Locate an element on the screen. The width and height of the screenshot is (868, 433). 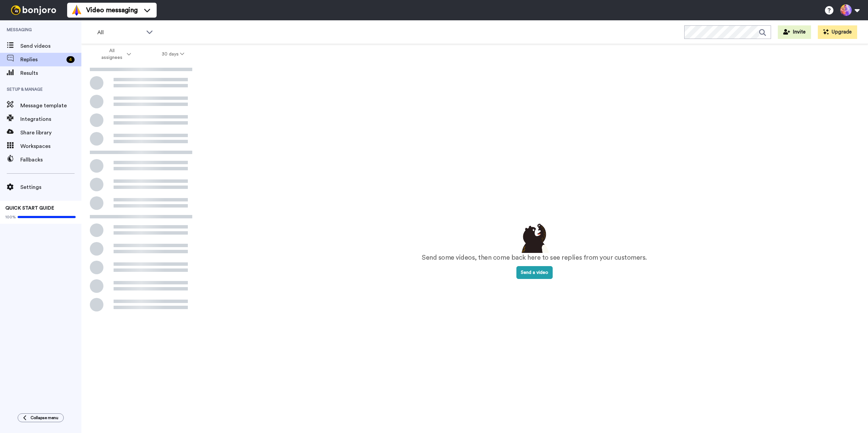
span: Video messaging is located at coordinates (112, 10).